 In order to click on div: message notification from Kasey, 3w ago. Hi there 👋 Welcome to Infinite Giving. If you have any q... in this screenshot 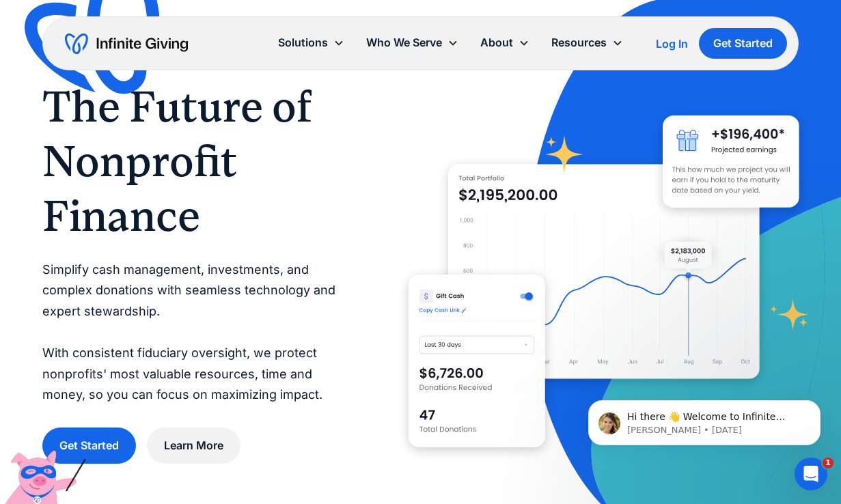, I will do `click(137, 51)`.